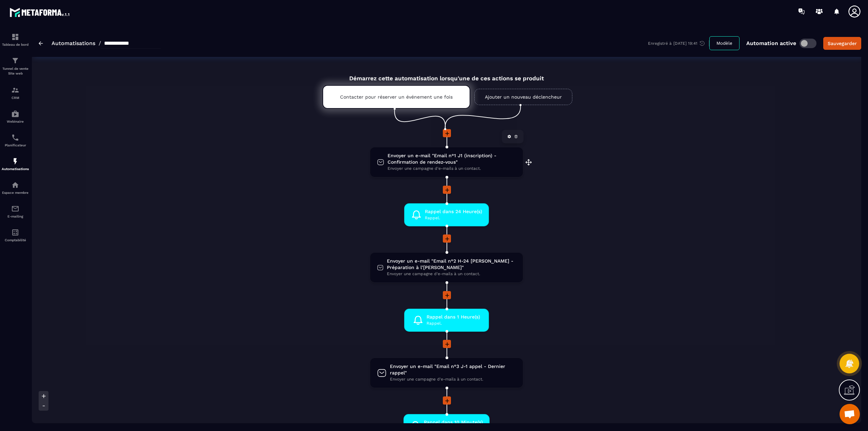  Describe the element at coordinates (523, 97) in the screenshot. I see `a: Ajouter un nouveau déclencheur` at that location.